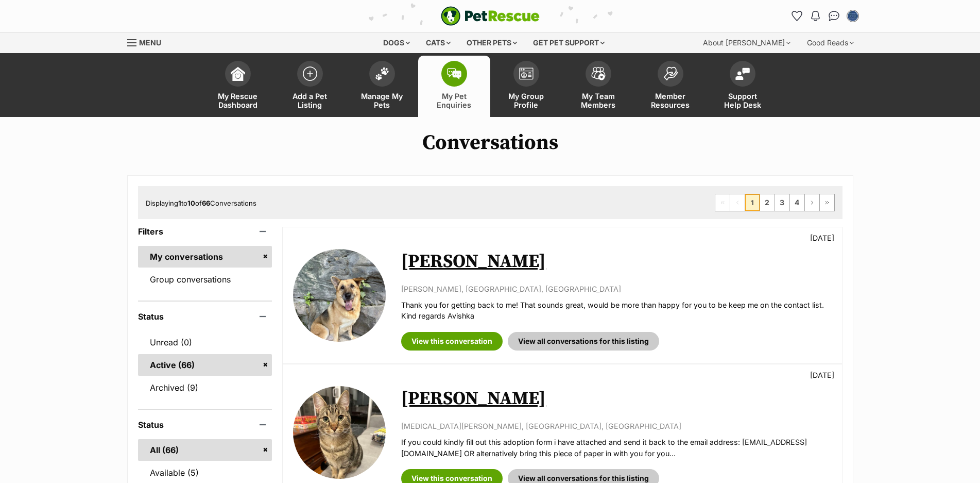  I want to click on span: My Rescue Dashboard, so click(238, 100).